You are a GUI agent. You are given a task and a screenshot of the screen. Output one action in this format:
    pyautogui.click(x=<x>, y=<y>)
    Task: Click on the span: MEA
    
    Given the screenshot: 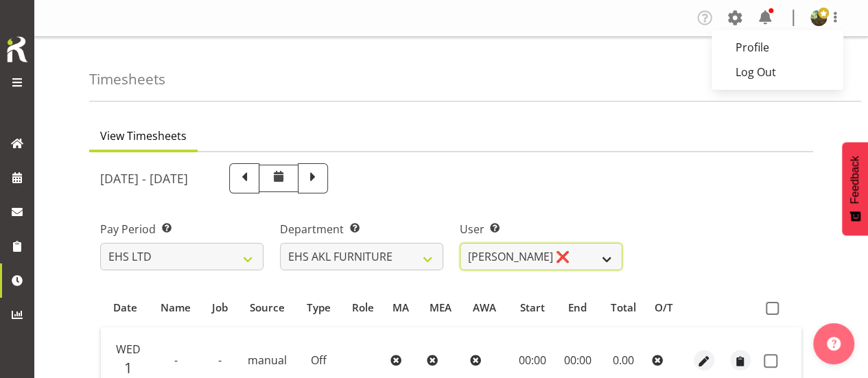 What is the action you would take?
    pyautogui.click(x=441, y=308)
    